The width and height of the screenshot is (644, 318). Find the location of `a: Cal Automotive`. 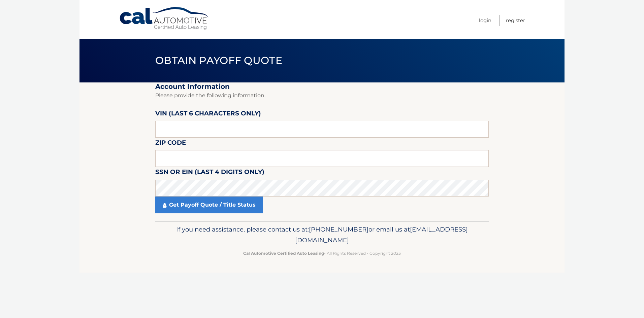

a: Cal Automotive is located at coordinates (164, 18).